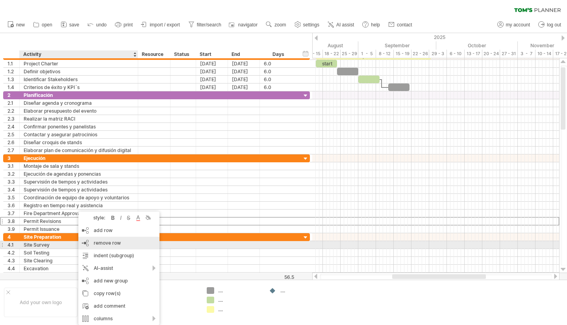 The width and height of the screenshot is (567, 325). What do you see at coordinates (212, 54) in the screenshot?
I see `div: Start` at bounding box center [212, 54].